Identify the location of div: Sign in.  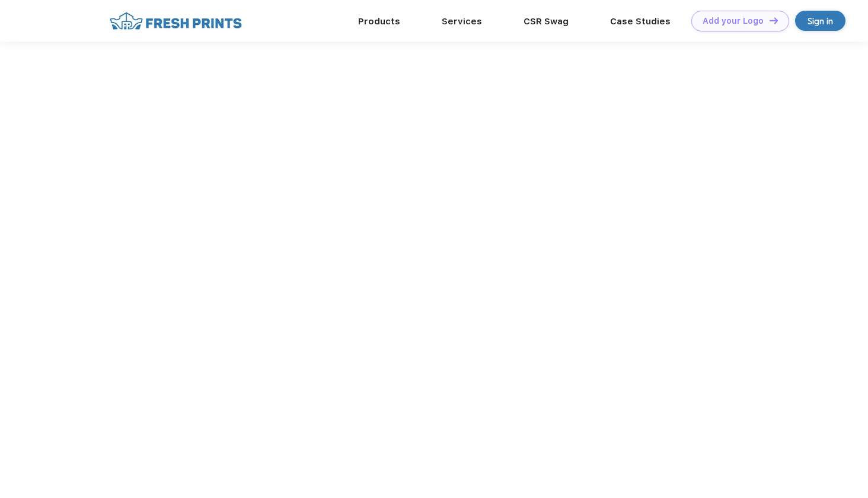
(820, 21).